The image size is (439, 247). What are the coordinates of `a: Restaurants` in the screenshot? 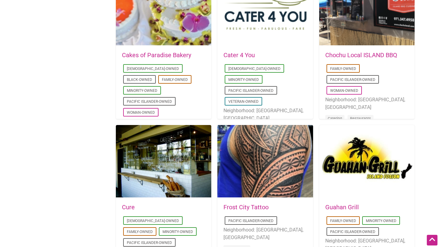 It's located at (360, 119).